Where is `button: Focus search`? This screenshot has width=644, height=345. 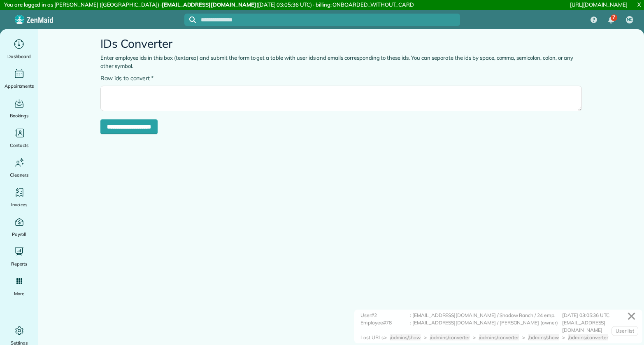 button: Focus search is located at coordinates (190, 20).